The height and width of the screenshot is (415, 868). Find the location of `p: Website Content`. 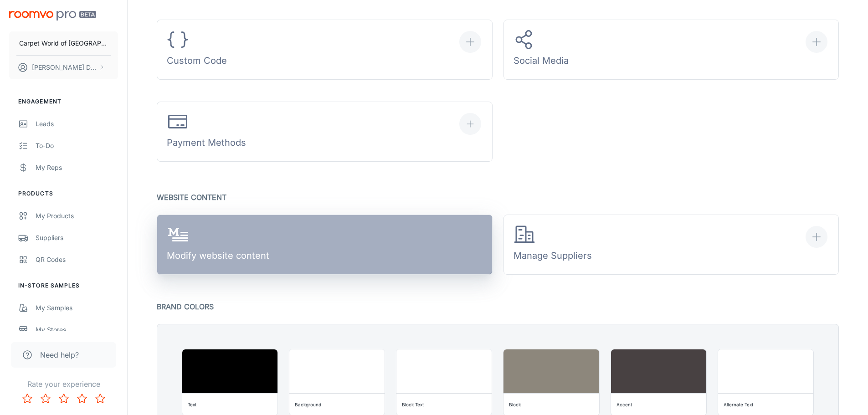

p: Website Content is located at coordinates (498, 197).